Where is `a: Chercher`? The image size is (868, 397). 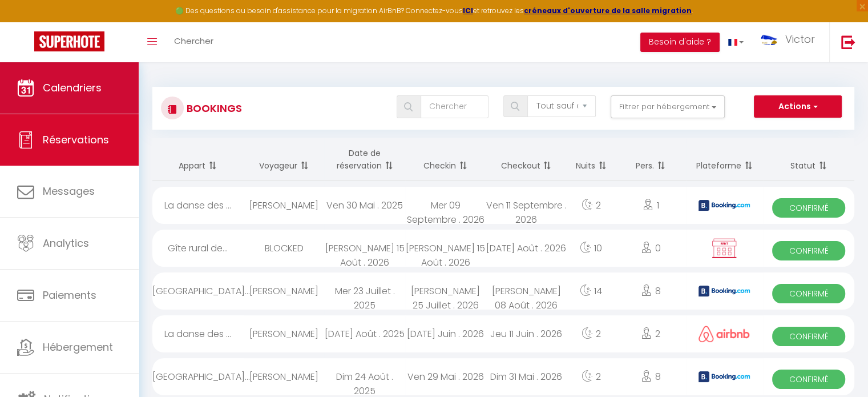 a: Chercher is located at coordinates (194, 42).